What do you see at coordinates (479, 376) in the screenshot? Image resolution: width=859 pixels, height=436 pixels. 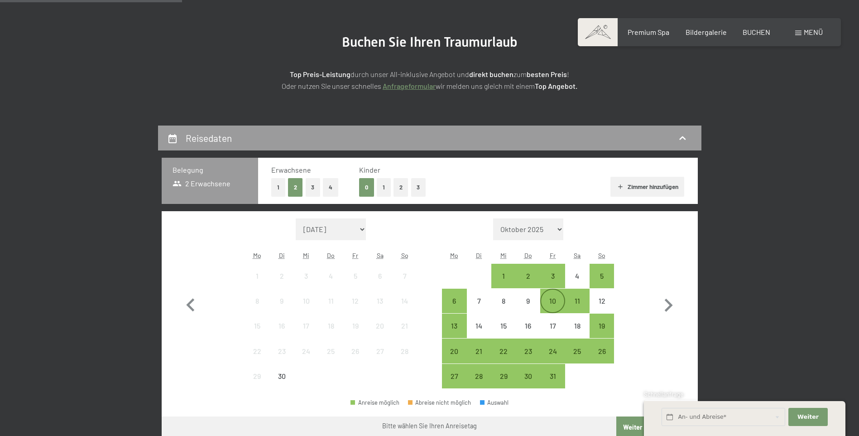 I see `div: Tue Oct 28 2025` at bounding box center [479, 376].